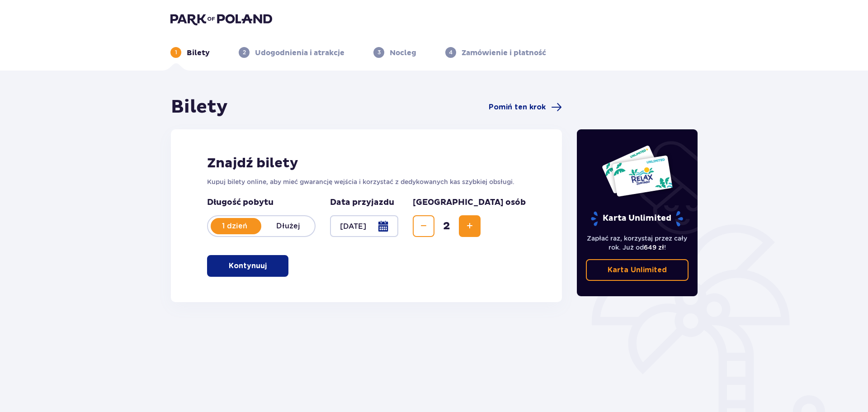 The width and height of the screenshot is (868, 412). Describe the element at coordinates (504, 53) in the screenshot. I see `p: Zamówienie i płatność` at that location.